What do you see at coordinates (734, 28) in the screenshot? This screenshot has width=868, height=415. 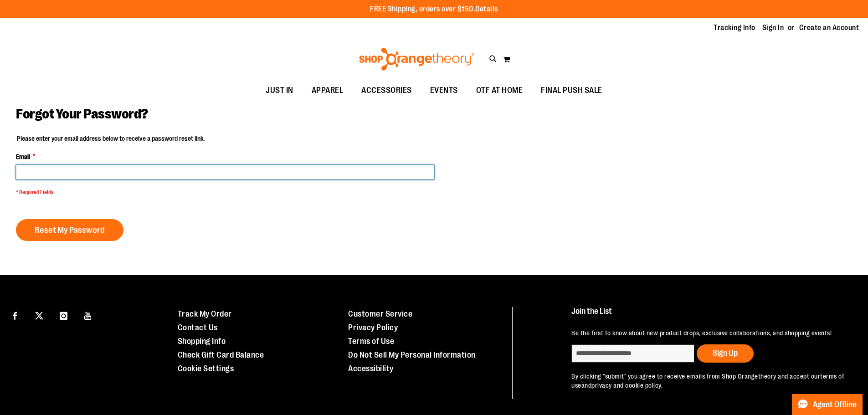 I see `a: Tracking Info` at bounding box center [734, 28].